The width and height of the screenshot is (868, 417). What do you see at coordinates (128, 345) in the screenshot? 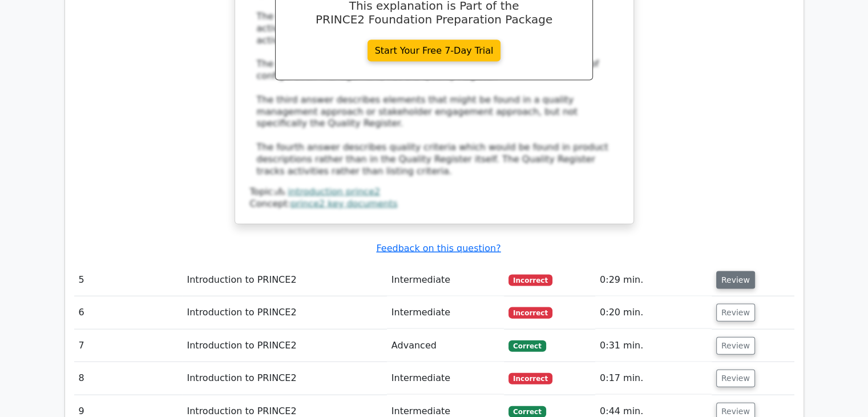
I see `td: 7` at bounding box center [128, 345].